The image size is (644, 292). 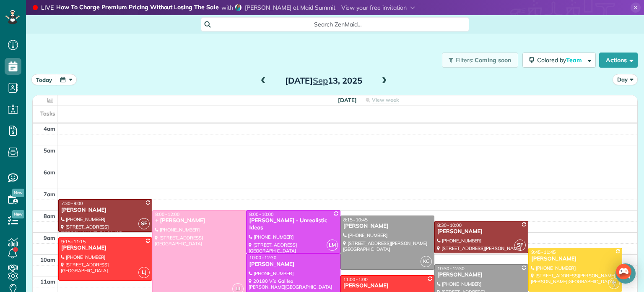 I want to click on span: 7am, so click(x=49, y=194).